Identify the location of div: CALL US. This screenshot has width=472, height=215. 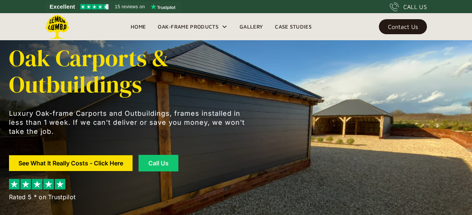
(415, 7).